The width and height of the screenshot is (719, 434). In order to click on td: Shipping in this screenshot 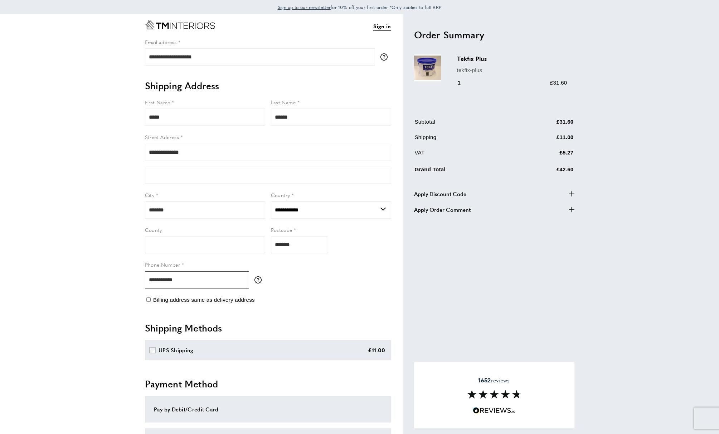, I will do `click(466, 140)`.